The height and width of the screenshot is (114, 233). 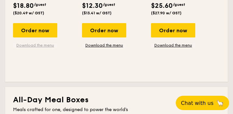 What do you see at coordinates (166, 13) in the screenshot?
I see `span: ($27.90 w/ GST)` at bounding box center [166, 13].